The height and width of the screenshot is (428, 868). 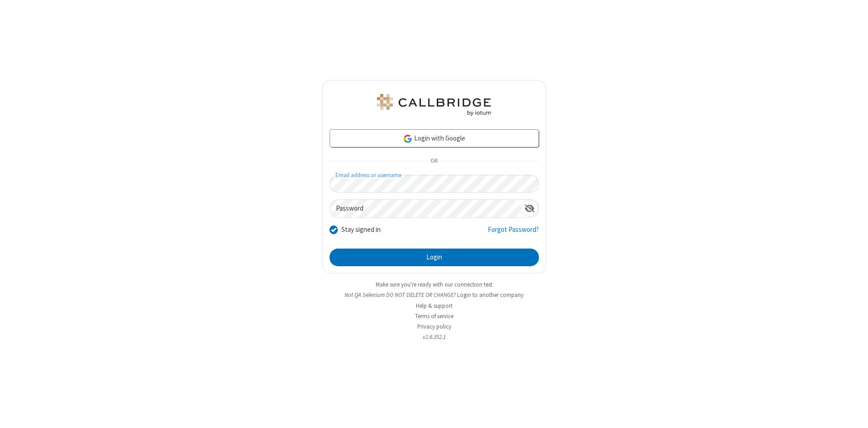 I want to click on input: Password, so click(x=425, y=208).